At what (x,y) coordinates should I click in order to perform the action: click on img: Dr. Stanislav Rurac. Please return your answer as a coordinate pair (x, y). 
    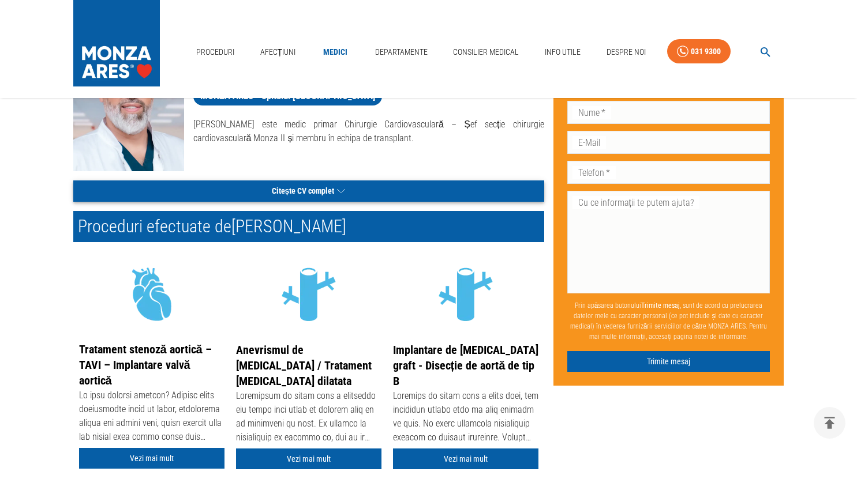
    Looking at the image, I should click on (129, 99).